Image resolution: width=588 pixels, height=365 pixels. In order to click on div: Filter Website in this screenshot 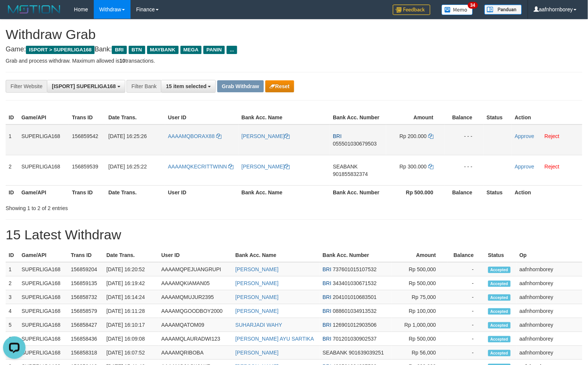, I will do `click(26, 86)`.